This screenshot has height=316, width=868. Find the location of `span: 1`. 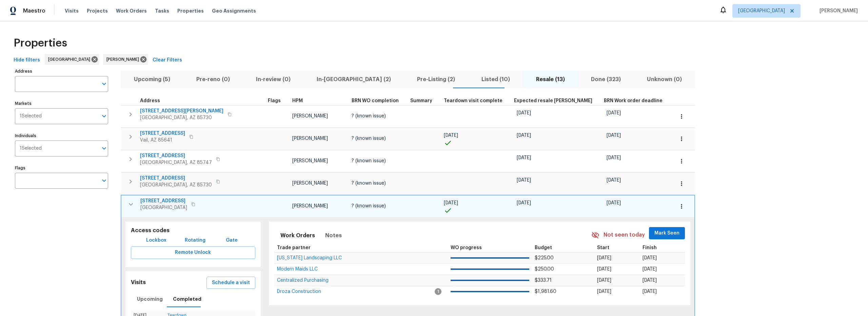

span: 1 is located at coordinates (438, 292).